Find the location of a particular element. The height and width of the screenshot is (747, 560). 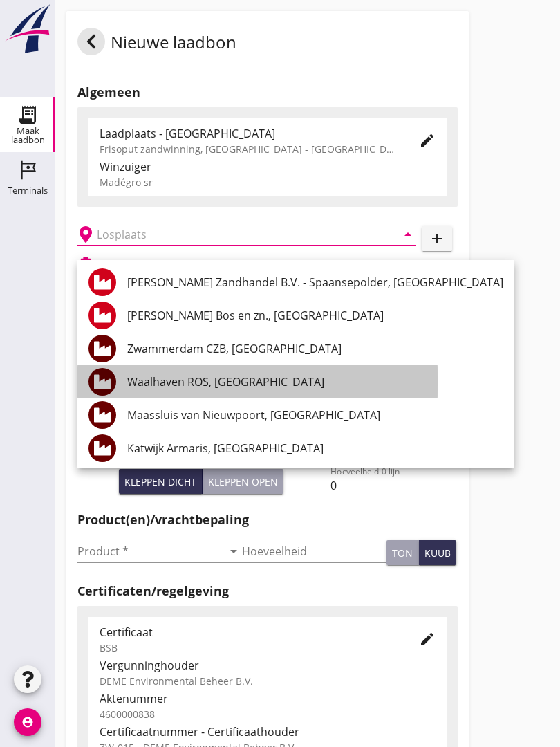

div: BSB is located at coordinates (248, 648).